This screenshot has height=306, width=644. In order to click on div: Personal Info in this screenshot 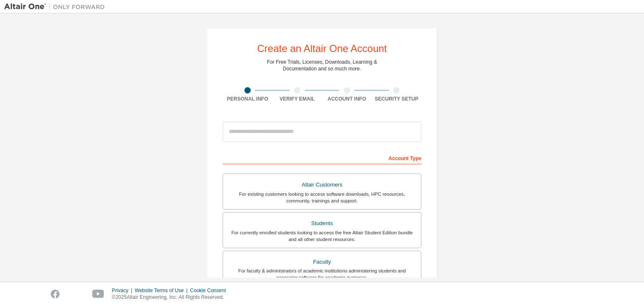, I will do `click(247, 99)`.